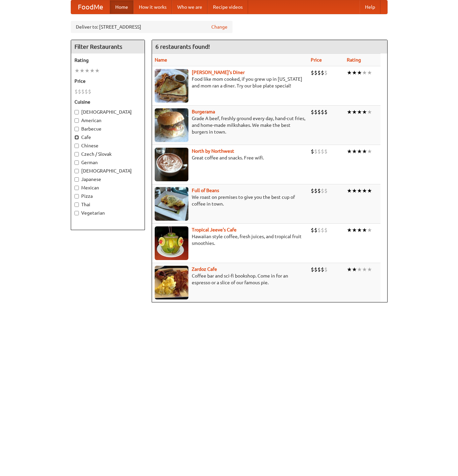 The height and width of the screenshot is (476, 458). Describe the element at coordinates (161, 60) in the screenshot. I see `a: Name` at that location.